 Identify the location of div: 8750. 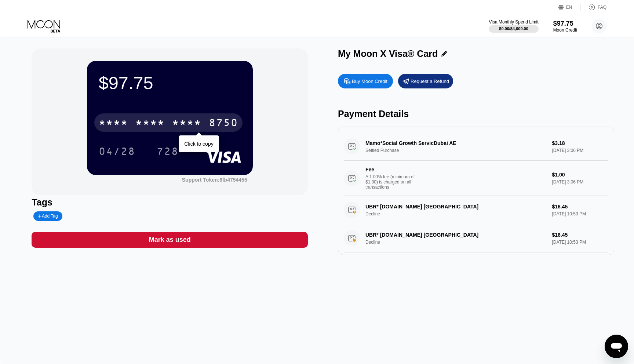
(223, 124).